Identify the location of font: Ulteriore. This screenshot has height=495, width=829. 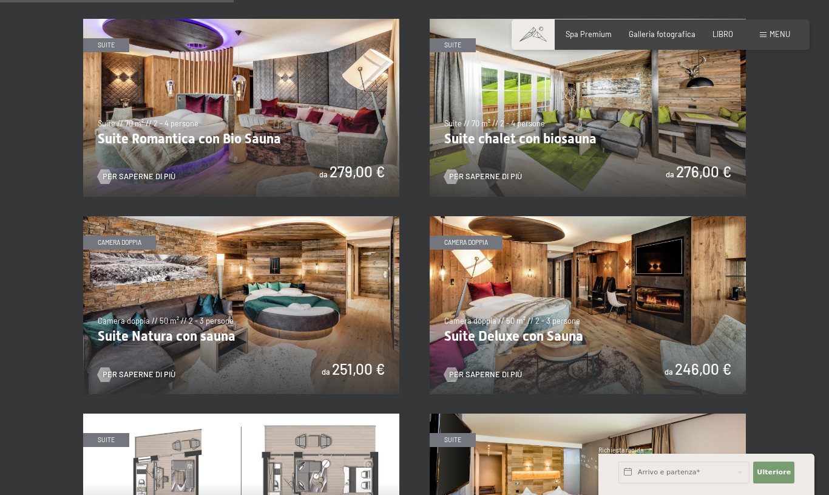
(774, 472).